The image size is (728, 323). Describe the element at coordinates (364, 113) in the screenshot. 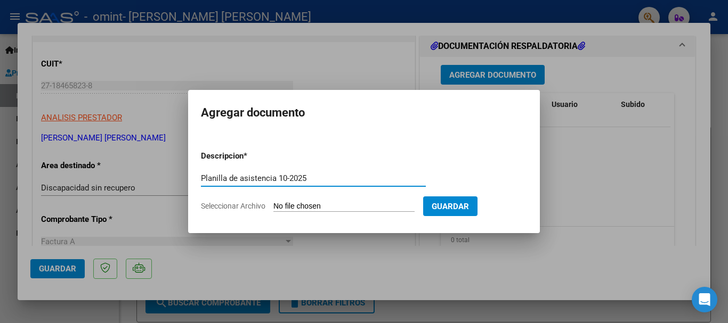

I see `h2: Agregar documento` at that location.